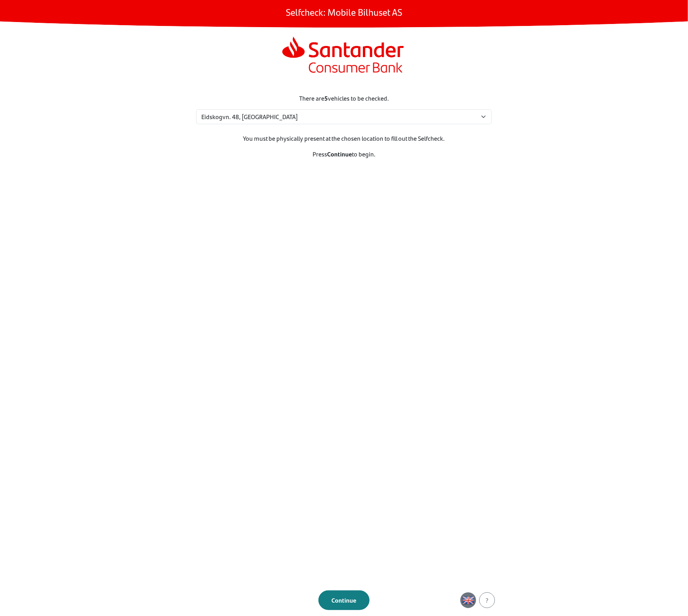 The image size is (688, 616). What do you see at coordinates (326, 98) in the screenshot?
I see `strong: 5` at bounding box center [326, 98].